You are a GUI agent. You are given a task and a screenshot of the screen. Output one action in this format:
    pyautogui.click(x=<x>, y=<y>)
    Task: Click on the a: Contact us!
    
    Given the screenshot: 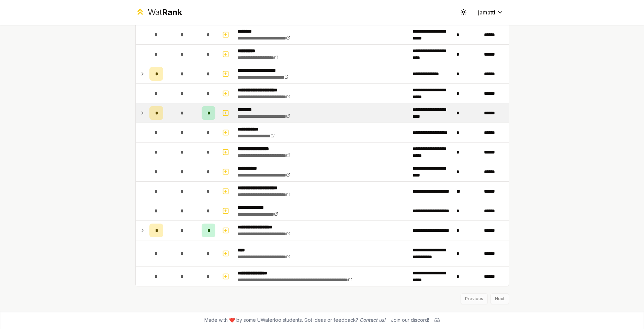 What is the action you would take?
    pyautogui.click(x=372, y=320)
    